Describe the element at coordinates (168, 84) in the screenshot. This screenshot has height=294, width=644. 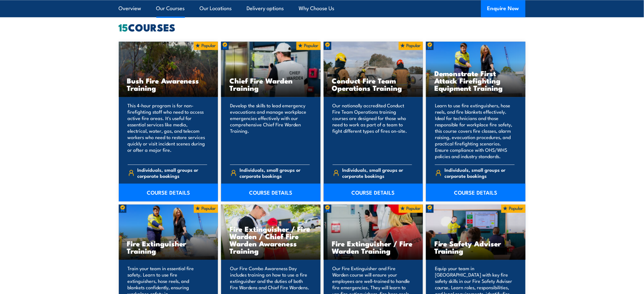
I see `h3: Bush Fire Awareness Training` at that location.